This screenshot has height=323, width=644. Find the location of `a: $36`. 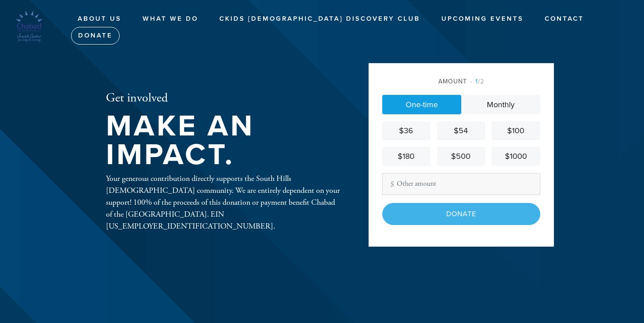

a: $36 is located at coordinates (406, 131).